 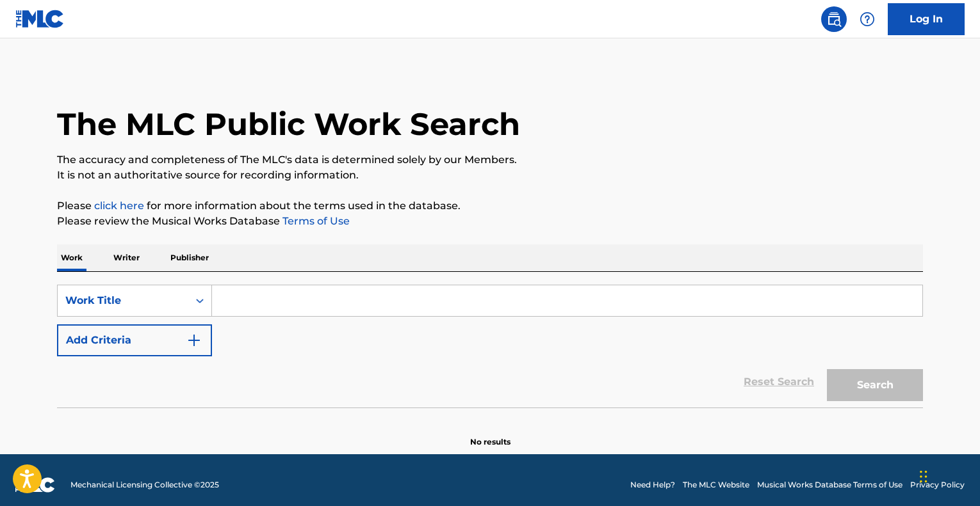 What do you see at coordinates (126, 258) in the screenshot?
I see `p: Writer` at bounding box center [126, 258].